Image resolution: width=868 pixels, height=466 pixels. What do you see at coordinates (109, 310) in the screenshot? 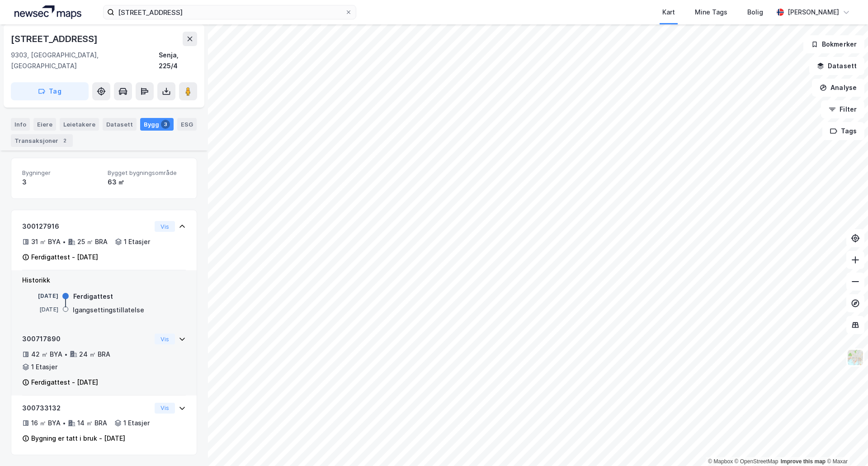
I see `div: Igangsettingstillatelse` at bounding box center [109, 310].